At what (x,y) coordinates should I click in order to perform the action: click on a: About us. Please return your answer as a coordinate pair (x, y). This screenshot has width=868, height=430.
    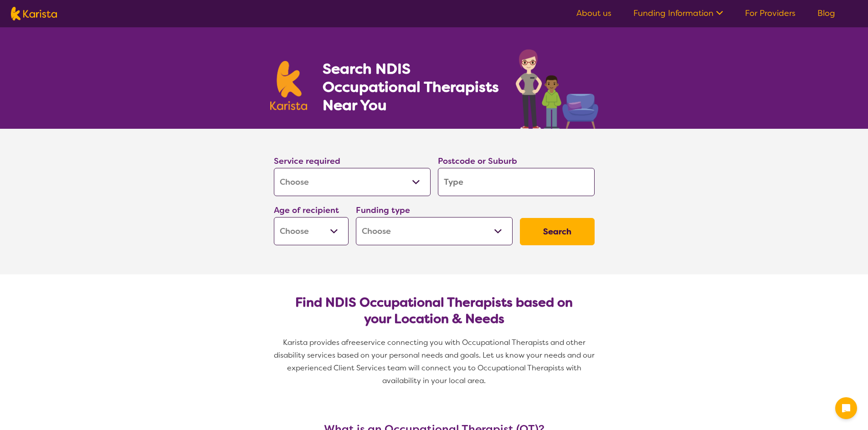
    Looking at the image, I should click on (594, 13).